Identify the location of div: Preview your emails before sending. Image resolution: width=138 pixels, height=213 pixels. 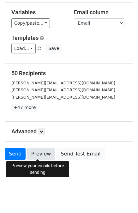
(38, 169).